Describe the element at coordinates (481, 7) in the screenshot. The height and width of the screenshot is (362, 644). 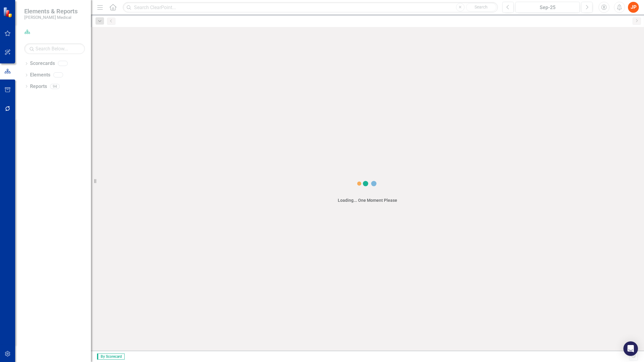
I see `button: Search` at that location.